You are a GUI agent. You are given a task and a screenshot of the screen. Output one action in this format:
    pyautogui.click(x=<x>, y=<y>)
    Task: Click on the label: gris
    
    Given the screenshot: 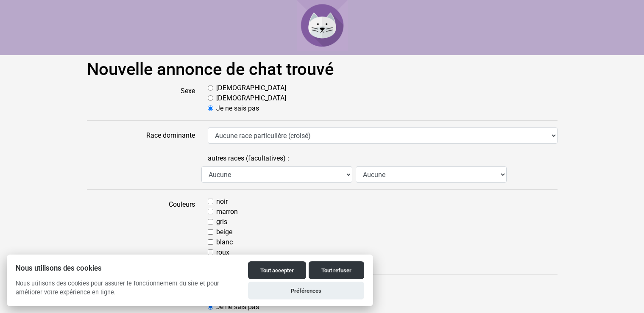 What is the action you would take?
    pyautogui.click(x=221, y=222)
    